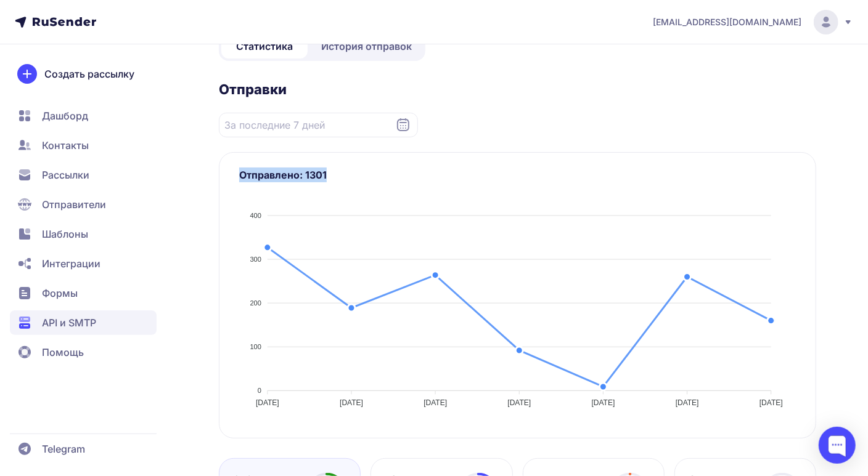  What do you see at coordinates (265, 46) in the screenshot?
I see `span: Статистика` at bounding box center [265, 46].